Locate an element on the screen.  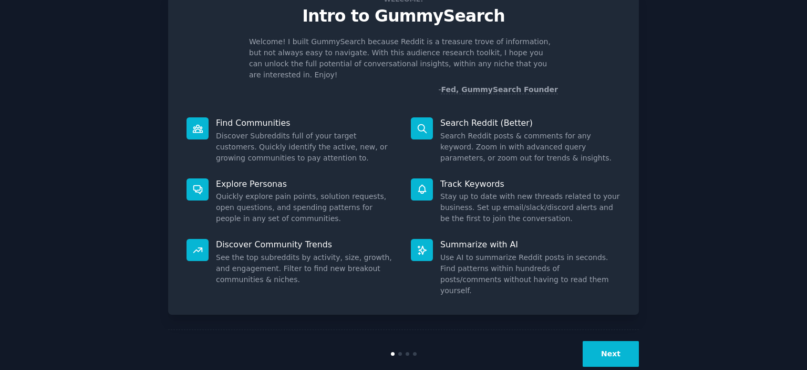
p: Explore Personas is located at coordinates (306, 183).